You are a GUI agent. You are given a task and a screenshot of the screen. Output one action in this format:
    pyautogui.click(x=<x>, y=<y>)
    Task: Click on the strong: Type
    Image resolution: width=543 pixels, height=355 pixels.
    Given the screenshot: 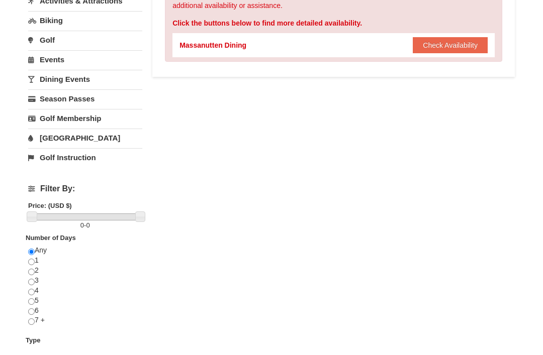 What is the action you would take?
    pyautogui.click(x=33, y=340)
    